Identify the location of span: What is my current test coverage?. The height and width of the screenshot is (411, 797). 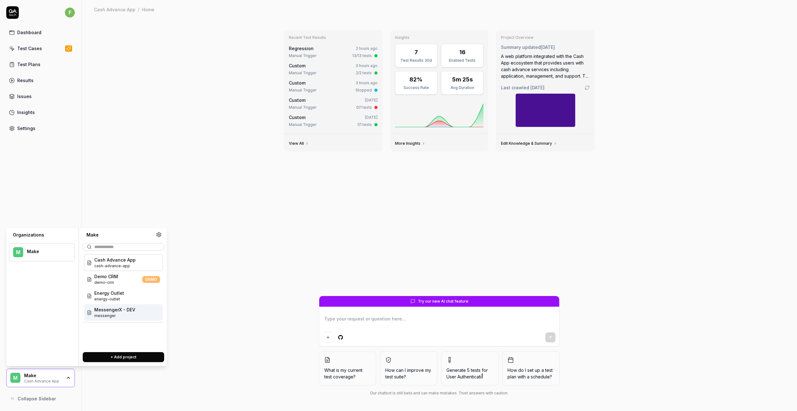
(347, 373).